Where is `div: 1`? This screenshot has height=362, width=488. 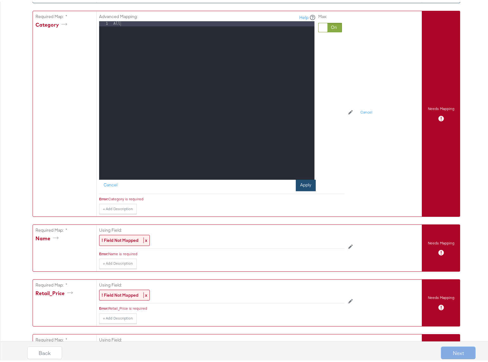
div: 1 is located at coordinates (105, 22).